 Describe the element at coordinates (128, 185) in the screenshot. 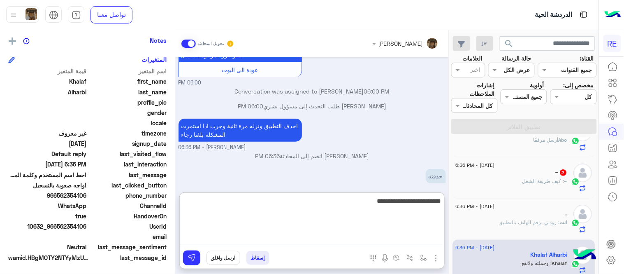

I see `span: last_clicked_button` at that location.